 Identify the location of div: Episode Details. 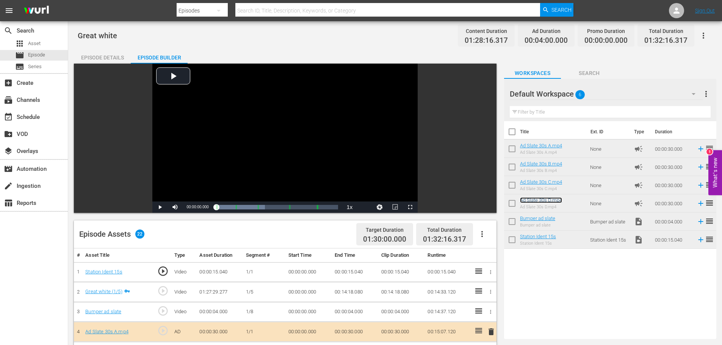
(102, 58).